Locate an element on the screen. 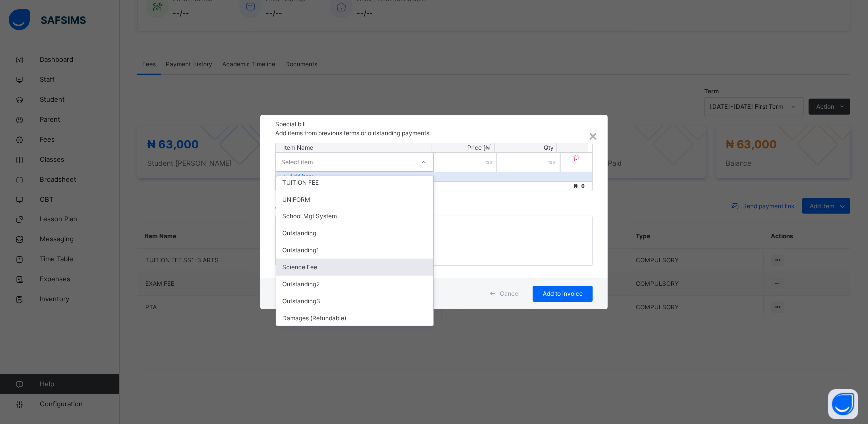 Image resolution: width=868 pixels, height=424 pixels. label: Comments is located at coordinates (291, 208).